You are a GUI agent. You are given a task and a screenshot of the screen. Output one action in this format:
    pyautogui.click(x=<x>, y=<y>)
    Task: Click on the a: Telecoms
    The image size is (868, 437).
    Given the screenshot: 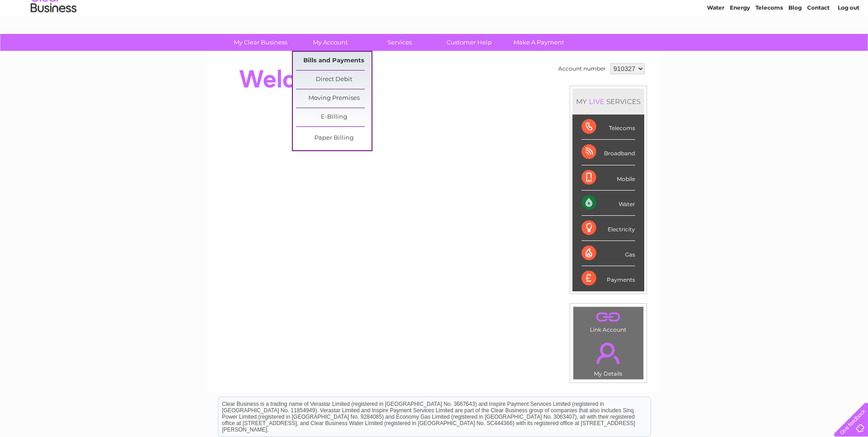 What is the action you would take?
    pyautogui.click(x=770, y=42)
    